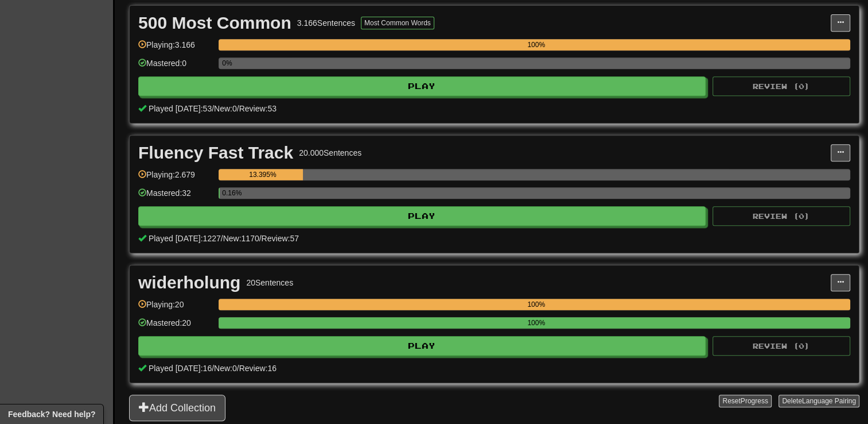 This screenshot has width=868, height=424. Describe the element at coordinates (326, 23) in the screenshot. I see `div: 3.166 Sentences` at that location.